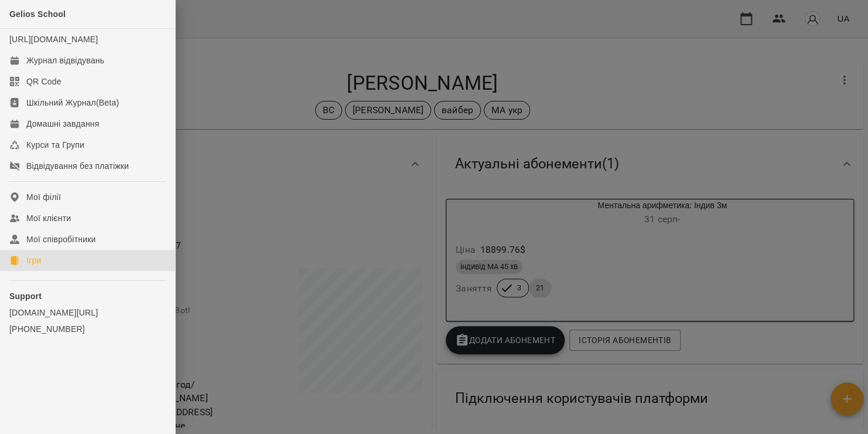 This screenshot has height=434, width=868. Describe the element at coordinates (37, 14) in the screenshot. I see `span: Gelios School` at that location.